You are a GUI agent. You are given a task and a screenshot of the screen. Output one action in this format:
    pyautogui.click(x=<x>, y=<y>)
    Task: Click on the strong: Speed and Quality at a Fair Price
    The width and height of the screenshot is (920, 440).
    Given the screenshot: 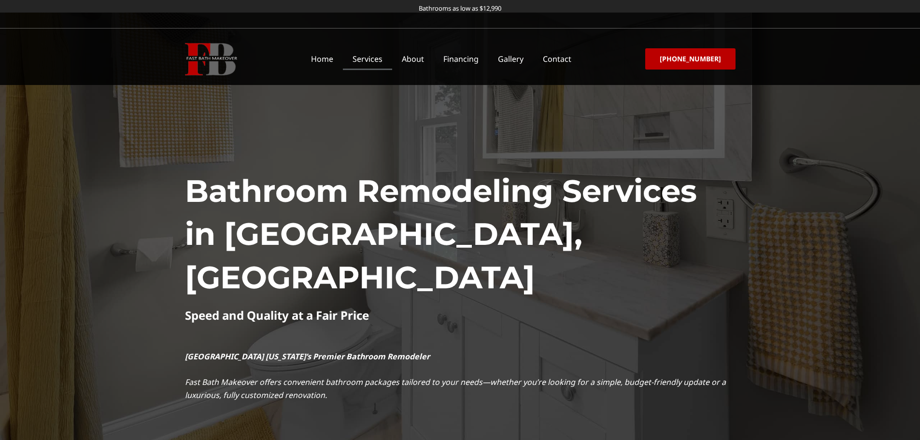 What is the action you would take?
    pyautogui.click(x=277, y=315)
    